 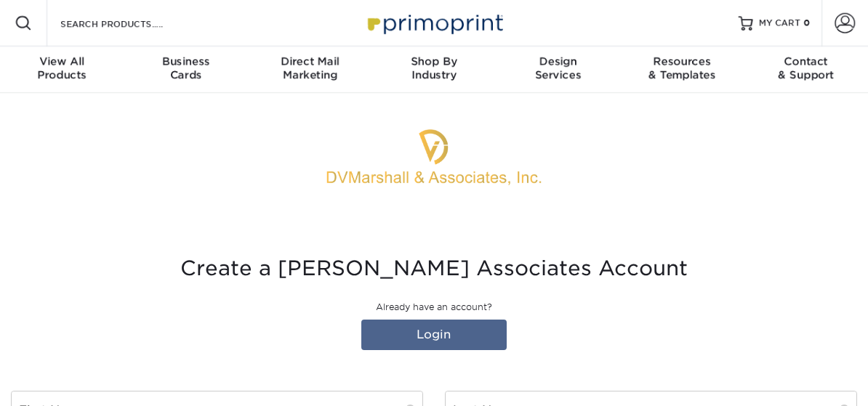 I want to click on input: SEARCH PRODUCTS....., so click(x=129, y=23).